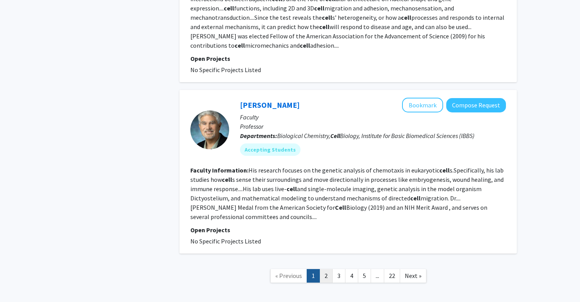  What do you see at coordinates (376, 136) in the screenshot?
I see `span: Biological Chemistry, Biology, Institute for Basic Biomedical Sciences (IBBS)` at bounding box center [376, 136].